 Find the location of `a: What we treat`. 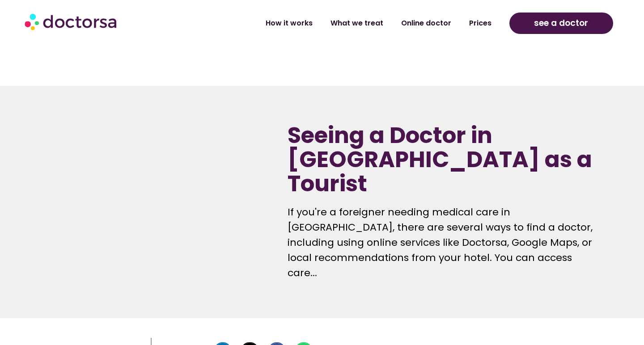

a: What we treat is located at coordinates (357, 23).